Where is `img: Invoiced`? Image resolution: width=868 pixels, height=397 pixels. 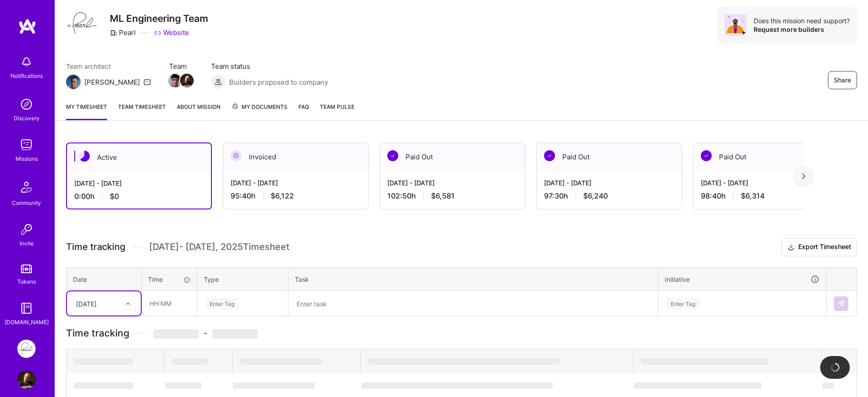 img: Invoiced is located at coordinates (236, 156).